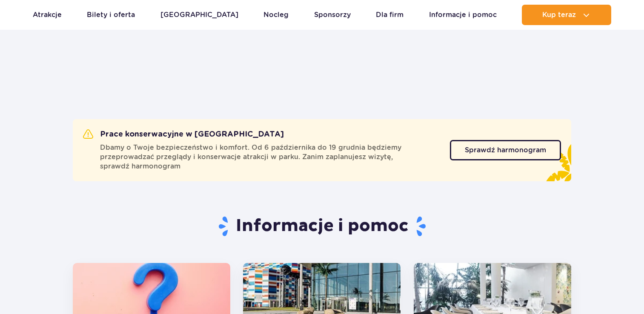 This screenshot has width=644, height=314. What do you see at coordinates (462, 15) in the screenshot?
I see `a: Informacje i pomoc` at bounding box center [462, 15].